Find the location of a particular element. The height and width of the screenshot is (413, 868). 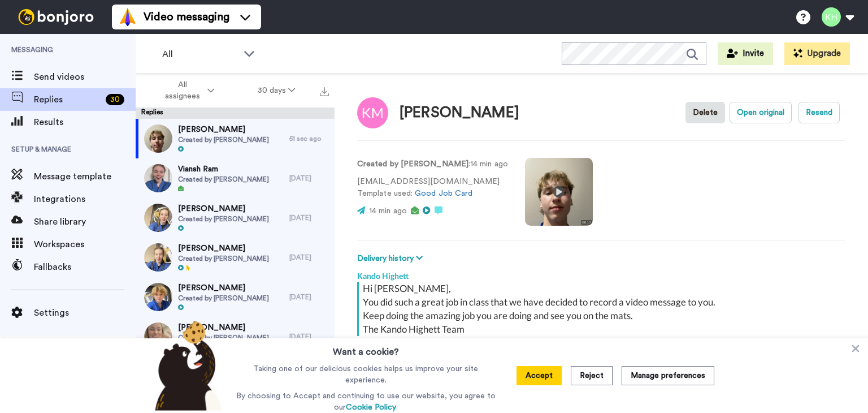

button: Reject is located at coordinates (592, 376).